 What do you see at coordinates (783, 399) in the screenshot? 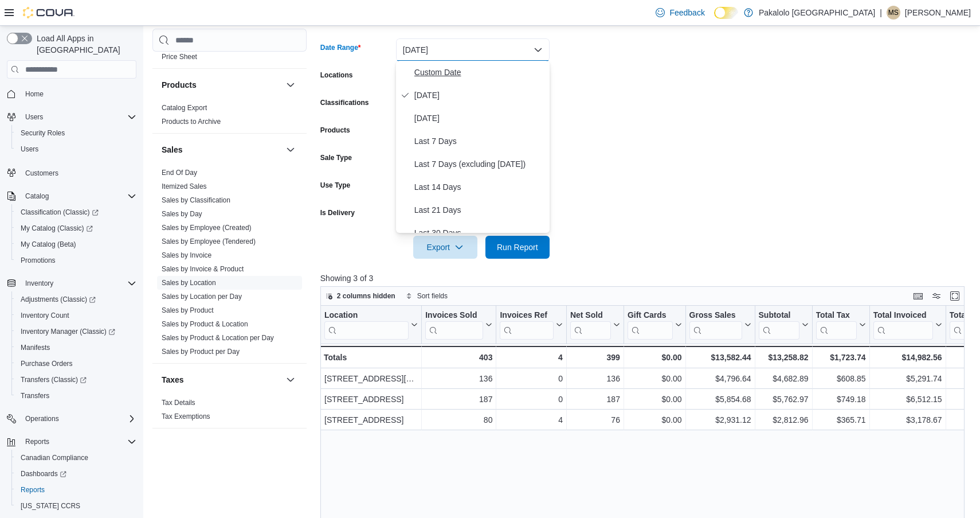
I see `div: $5,762.97` at bounding box center [783, 399].